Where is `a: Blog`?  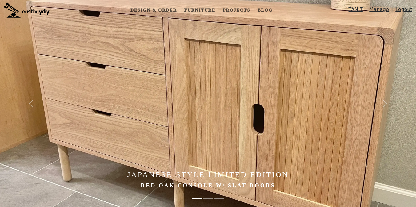
a: Blog is located at coordinates (265, 10).